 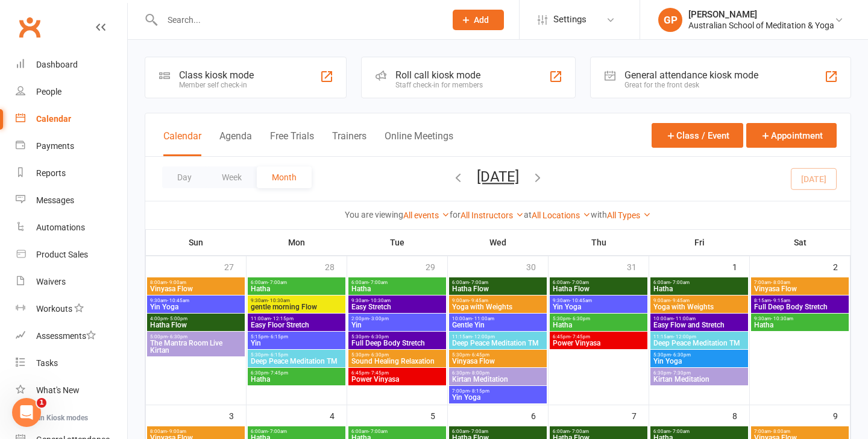 What do you see at coordinates (479, 391) in the screenshot?
I see `span: - 8:15pm` at bounding box center [479, 391].